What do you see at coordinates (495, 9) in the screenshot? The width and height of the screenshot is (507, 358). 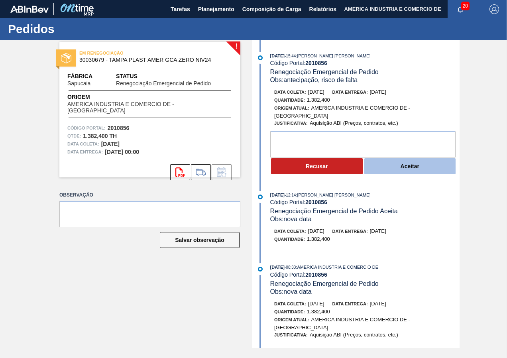 I see `img: Logout` at bounding box center [495, 9].